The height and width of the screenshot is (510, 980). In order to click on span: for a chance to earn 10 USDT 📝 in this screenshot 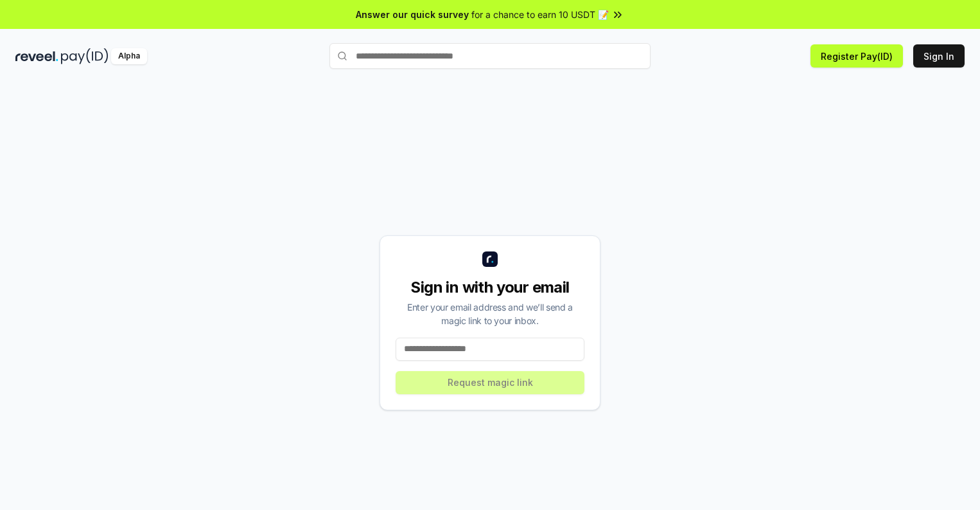, I will do `click(540, 14)`.